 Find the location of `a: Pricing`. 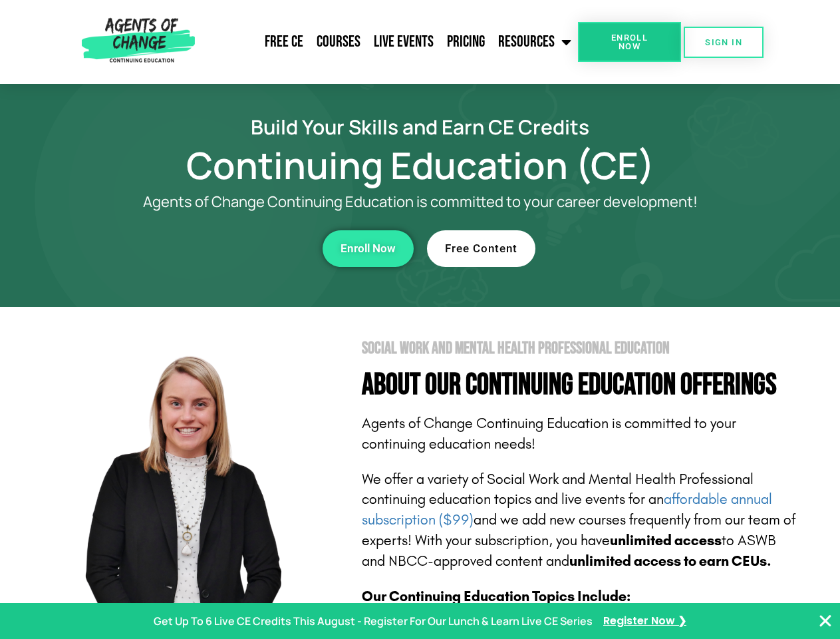

a: Pricing is located at coordinates (465, 42).